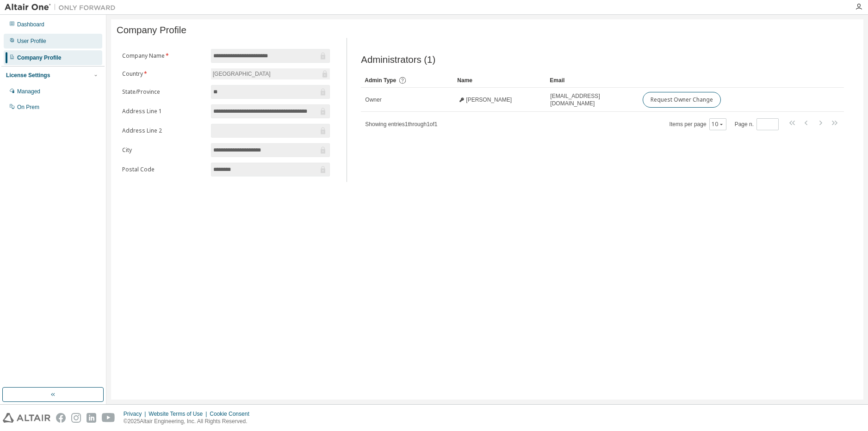 The image size is (868, 431). What do you see at coordinates (398, 59) in the screenshot?
I see `span: Administrators (1)` at bounding box center [398, 59].